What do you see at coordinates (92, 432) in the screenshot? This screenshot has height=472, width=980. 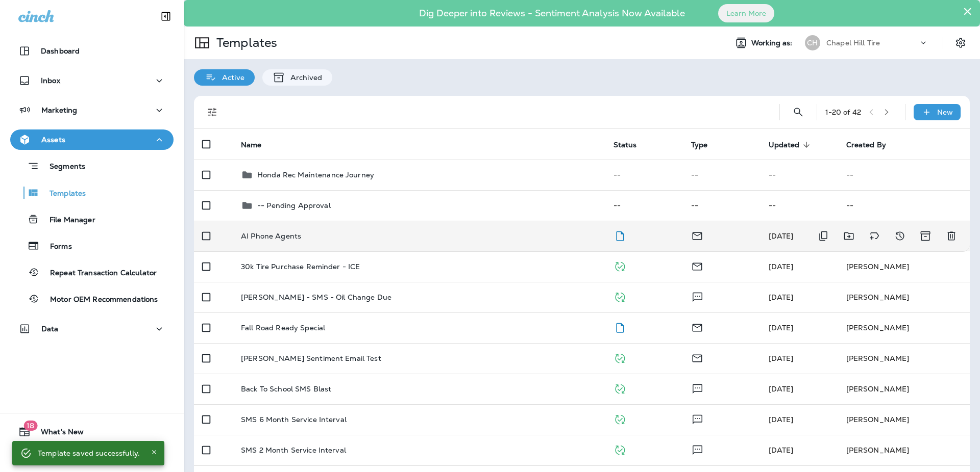 I see `button: 18What's New` at bounding box center [92, 432].